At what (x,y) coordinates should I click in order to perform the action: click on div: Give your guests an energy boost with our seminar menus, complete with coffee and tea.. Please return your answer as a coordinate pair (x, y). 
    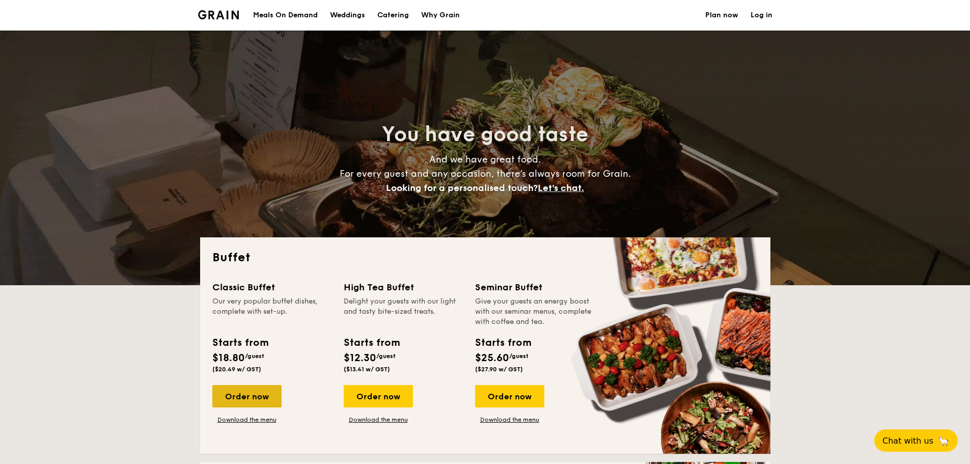
    Looking at the image, I should click on (535, 312).